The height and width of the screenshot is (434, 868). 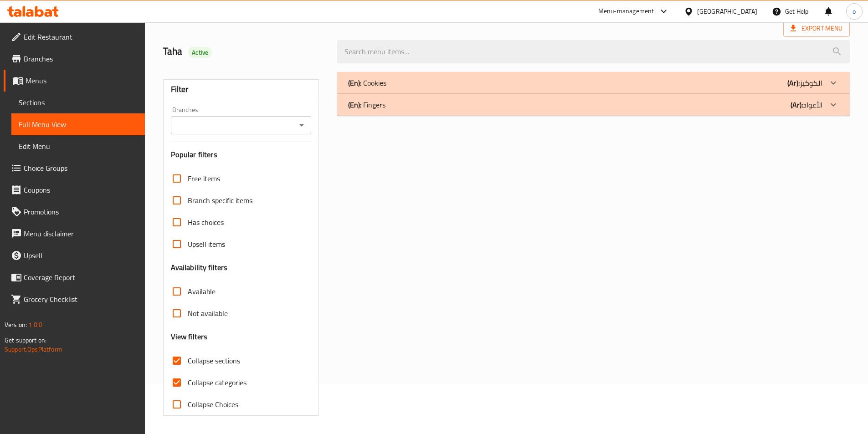 What do you see at coordinates (81, 277) in the screenshot?
I see `span: Coverage Report` at bounding box center [81, 277].